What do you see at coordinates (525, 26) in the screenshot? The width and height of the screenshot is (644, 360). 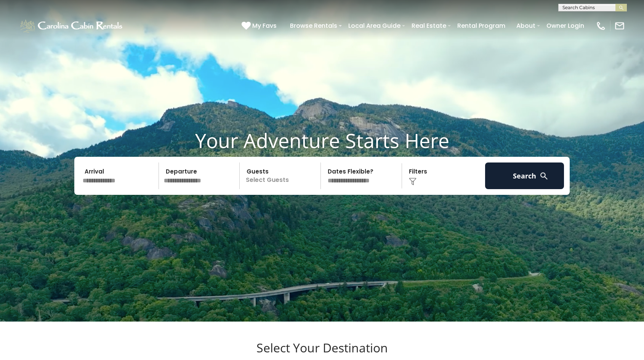 I see `a: About` at bounding box center [525, 26].